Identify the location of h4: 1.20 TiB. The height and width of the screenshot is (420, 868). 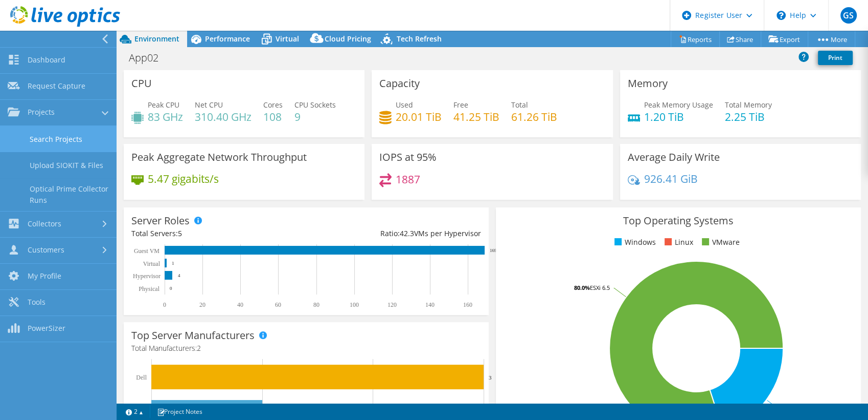
(679, 117).